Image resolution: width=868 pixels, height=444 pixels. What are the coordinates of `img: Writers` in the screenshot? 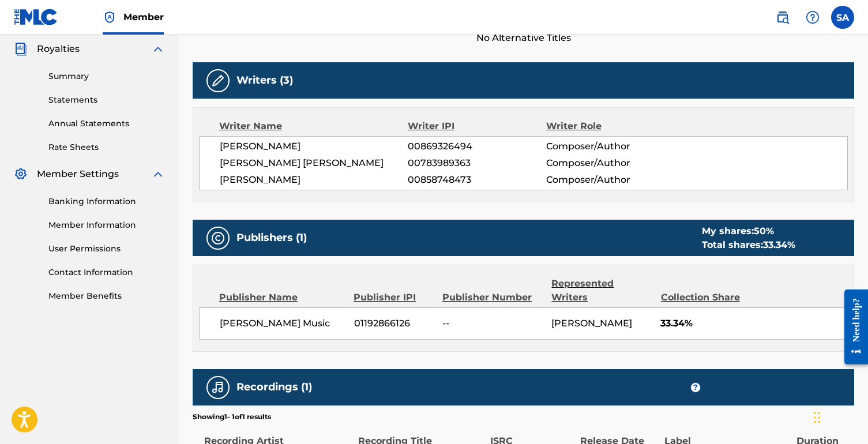 It's located at (218, 81).